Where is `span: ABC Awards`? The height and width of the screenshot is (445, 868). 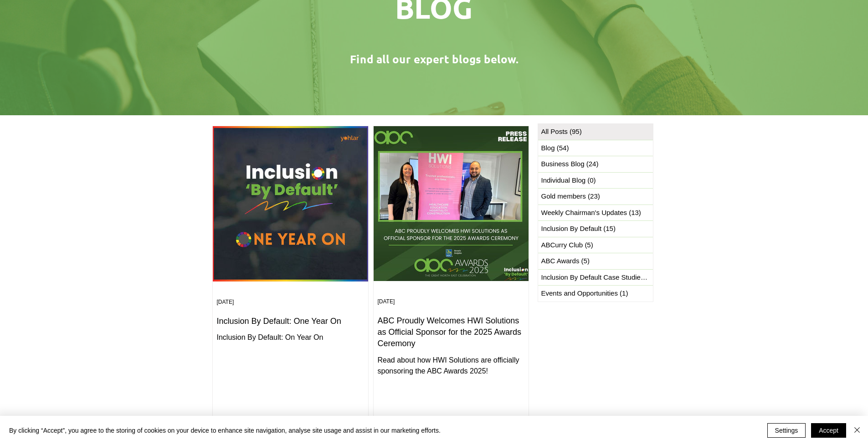 span: ABC Awards is located at coordinates (566, 262).